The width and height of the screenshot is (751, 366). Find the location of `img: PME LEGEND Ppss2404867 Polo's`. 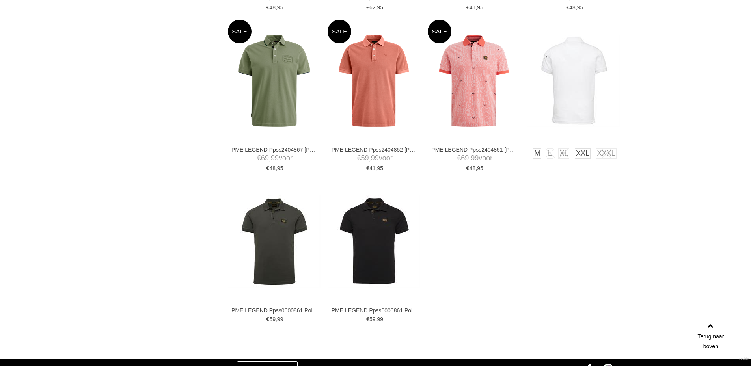

img: PME LEGEND Ppss2404867 Polo's is located at coordinates (274, 81).